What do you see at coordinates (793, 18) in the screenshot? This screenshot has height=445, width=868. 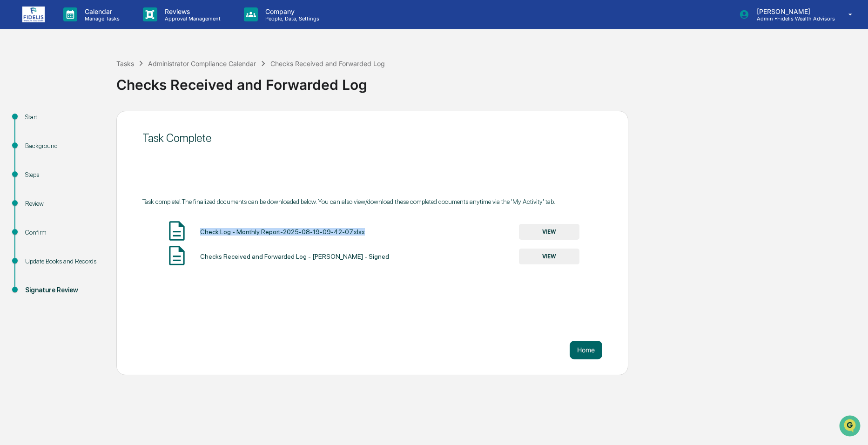 I see `p: Admin • Fidelis Wealth Advisors` at bounding box center [793, 18].